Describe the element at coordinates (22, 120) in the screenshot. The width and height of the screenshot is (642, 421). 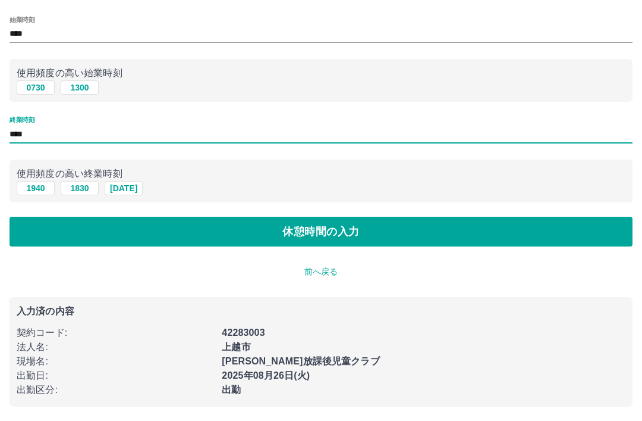
I see `label: 終業時刻` at that location.